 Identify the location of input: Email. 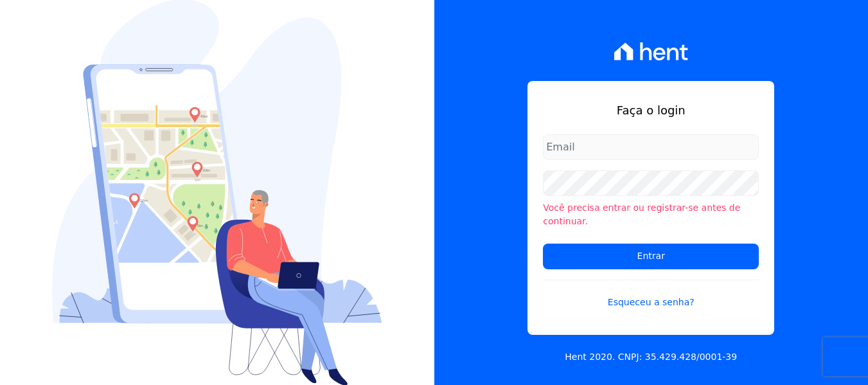
(651, 147).